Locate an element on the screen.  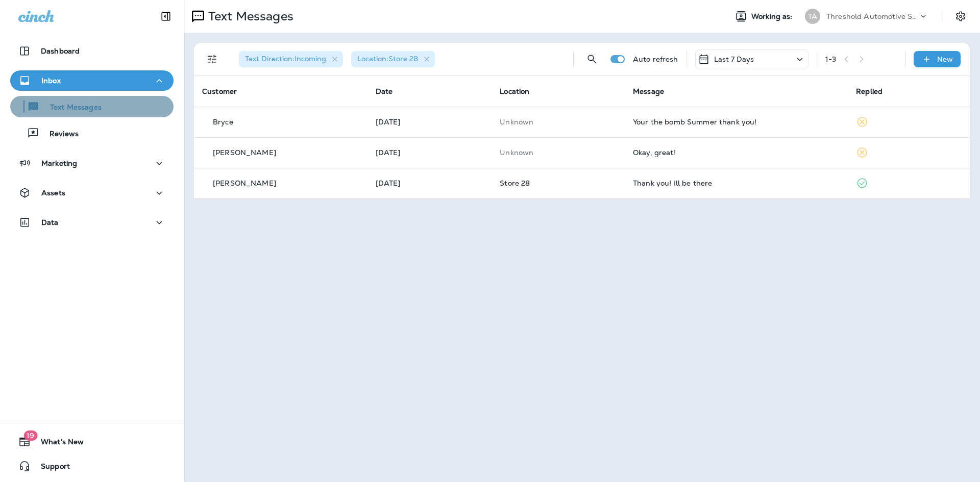
p: Last 7 Days is located at coordinates (733, 59).